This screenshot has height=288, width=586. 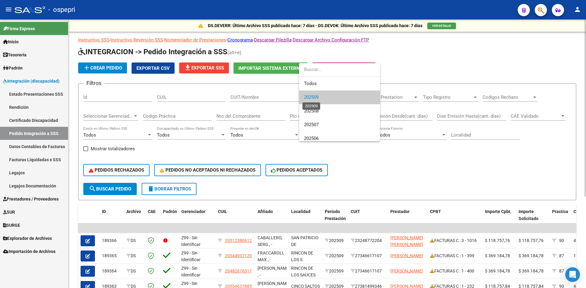 I want to click on span: 202507, so click(x=311, y=125).